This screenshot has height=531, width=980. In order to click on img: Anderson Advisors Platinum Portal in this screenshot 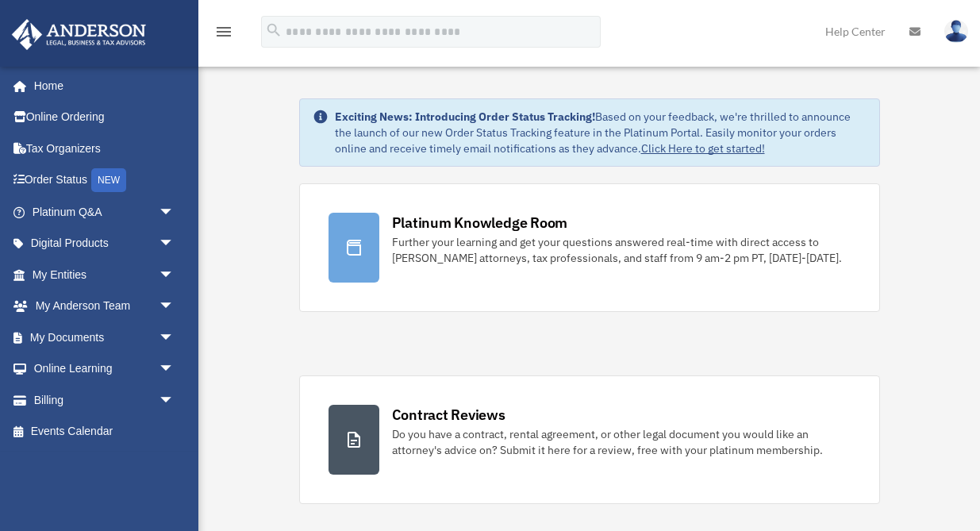, I will do `click(79, 34)`.